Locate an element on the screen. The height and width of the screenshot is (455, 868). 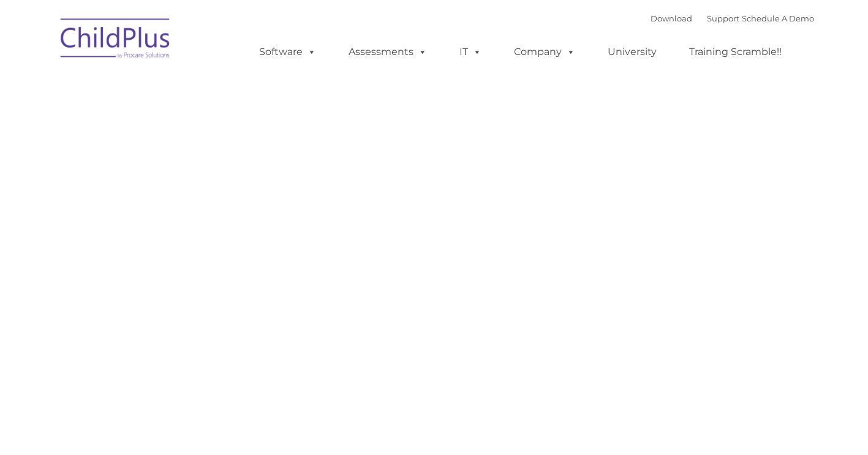
a: University is located at coordinates (632, 52).